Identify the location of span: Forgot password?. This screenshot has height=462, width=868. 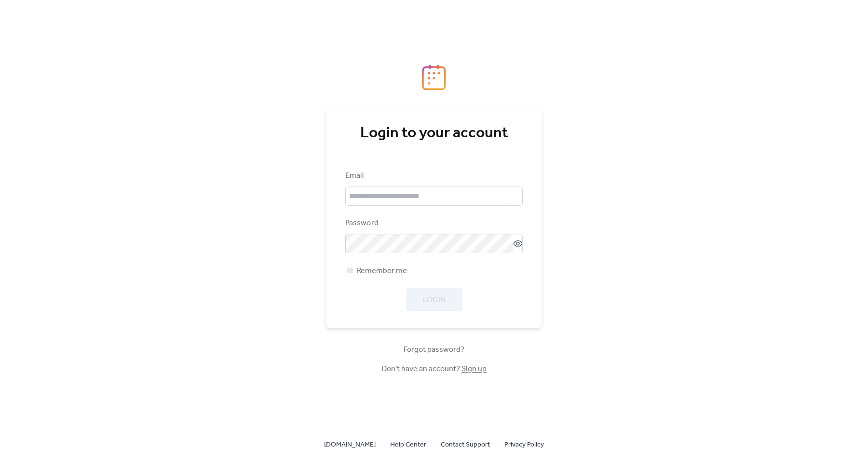
(434, 350).